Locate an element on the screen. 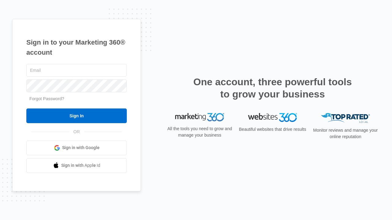 This screenshot has height=220, width=392. p: All the tools you need to grow and manage your business is located at coordinates (200, 132).